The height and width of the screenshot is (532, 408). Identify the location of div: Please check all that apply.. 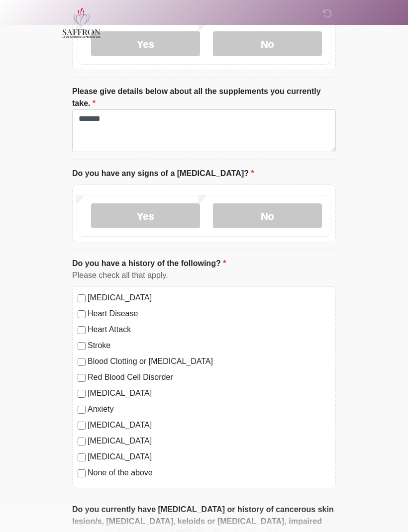
(204, 275).